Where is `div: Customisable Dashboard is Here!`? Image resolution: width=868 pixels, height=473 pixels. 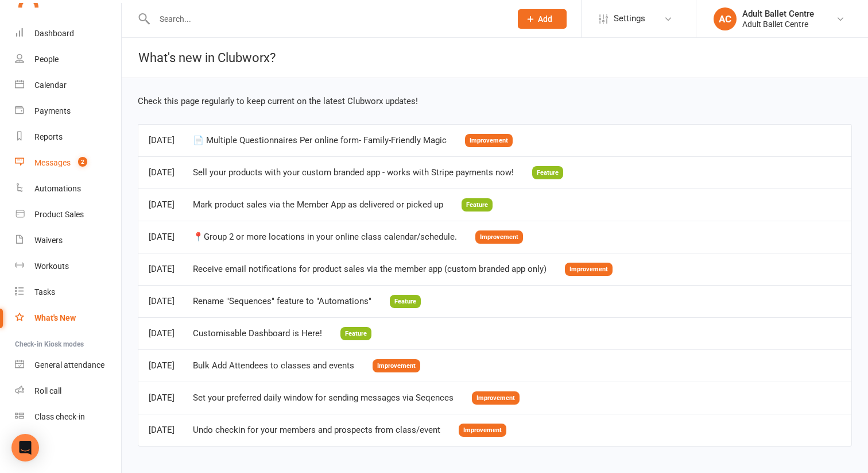 div: Customisable Dashboard is Here! is located at coordinates (257, 333).